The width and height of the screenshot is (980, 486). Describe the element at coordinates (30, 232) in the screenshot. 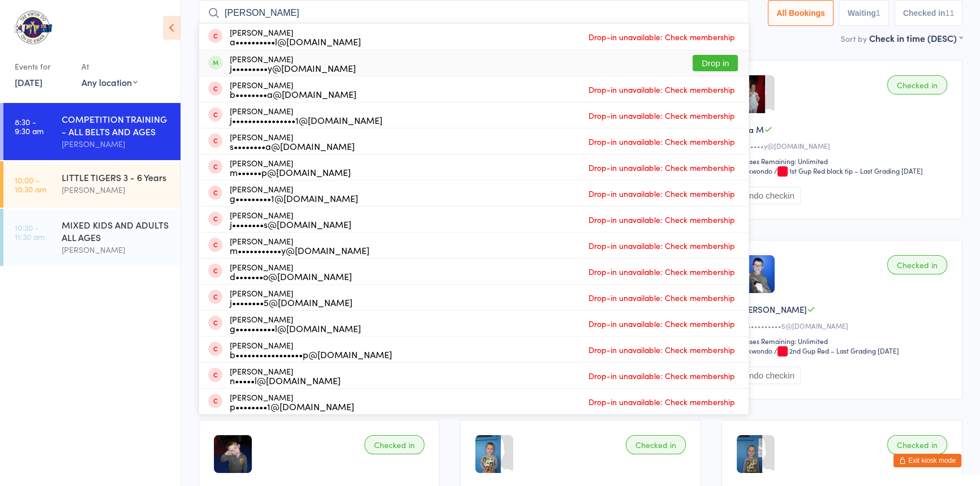

I see `time: 10:30 - 11:30 am` at that location.